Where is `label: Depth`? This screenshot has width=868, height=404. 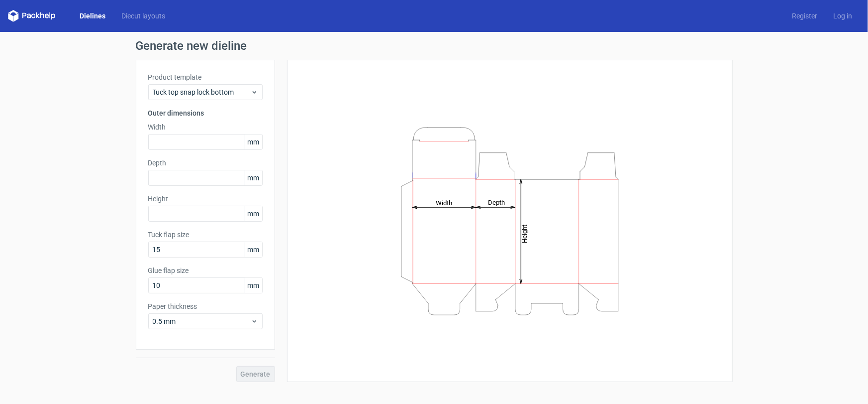
label: Depth is located at coordinates (206, 163).